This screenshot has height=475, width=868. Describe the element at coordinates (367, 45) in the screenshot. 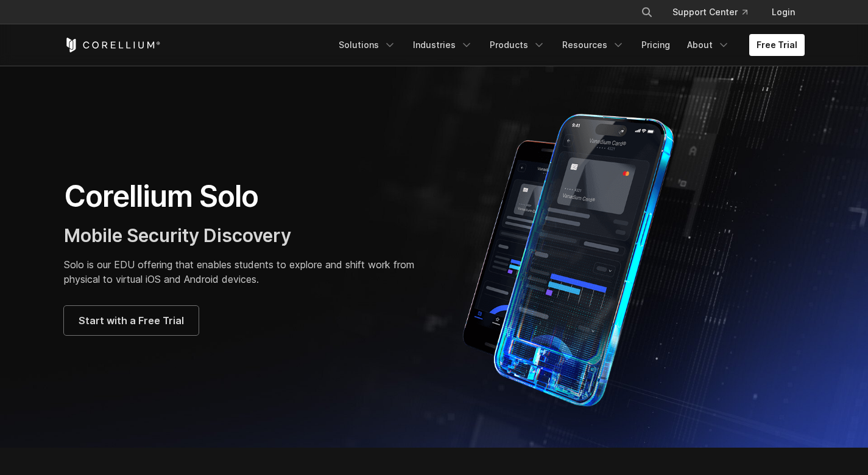

I see `a: Solutions` at that location.